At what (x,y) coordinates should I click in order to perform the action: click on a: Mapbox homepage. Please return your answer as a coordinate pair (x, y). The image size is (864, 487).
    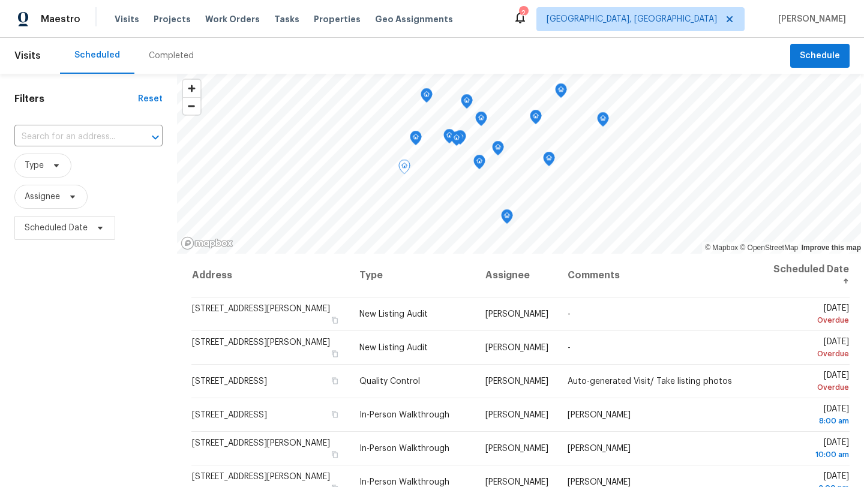
    Looking at the image, I should click on (207, 243).